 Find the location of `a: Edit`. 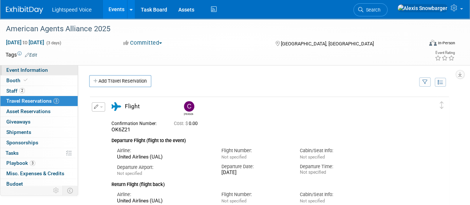

a: Edit is located at coordinates (31, 55).